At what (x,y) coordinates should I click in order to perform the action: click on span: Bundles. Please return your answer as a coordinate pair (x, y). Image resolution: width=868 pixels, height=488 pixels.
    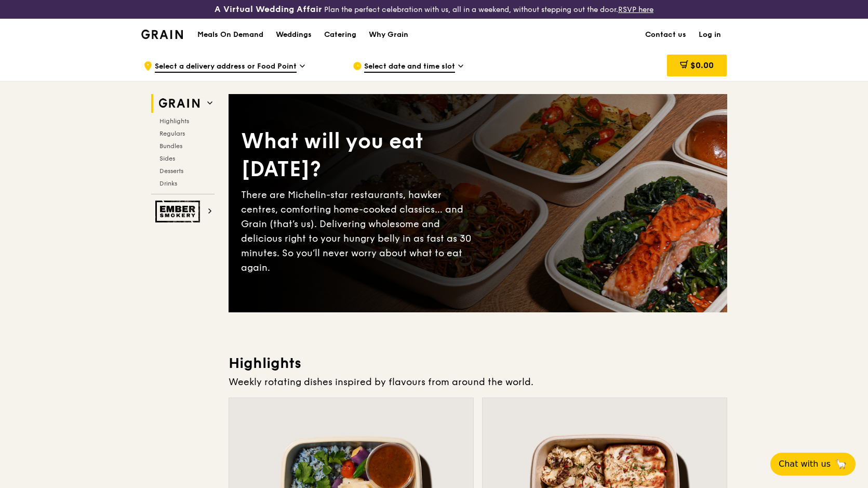
    Looking at the image, I should click on (171, 146).